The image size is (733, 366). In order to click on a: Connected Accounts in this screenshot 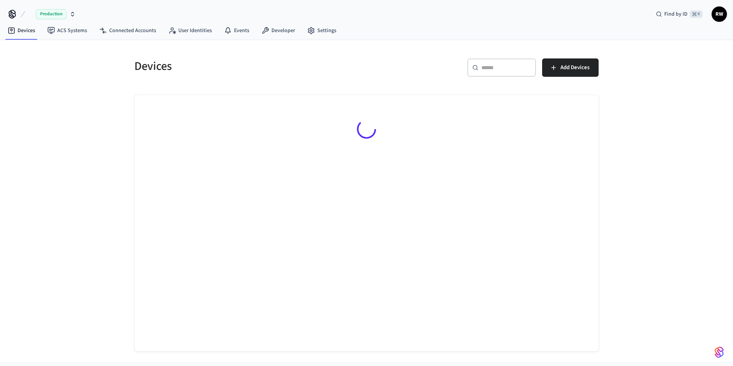, I will do `click(127, 31)`.